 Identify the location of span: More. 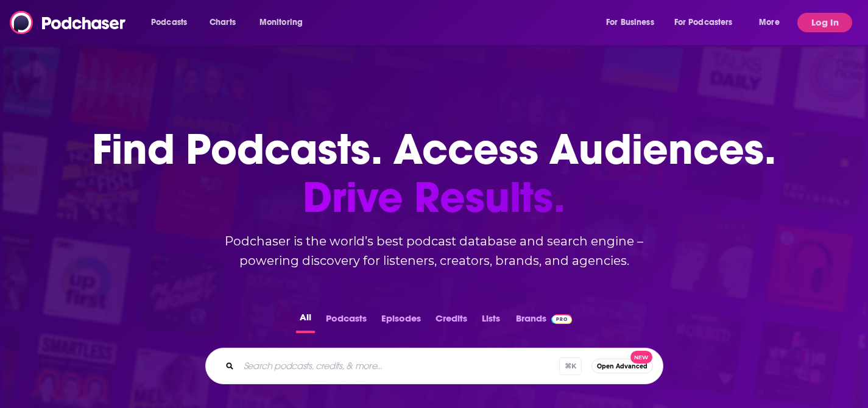
(769, 22).